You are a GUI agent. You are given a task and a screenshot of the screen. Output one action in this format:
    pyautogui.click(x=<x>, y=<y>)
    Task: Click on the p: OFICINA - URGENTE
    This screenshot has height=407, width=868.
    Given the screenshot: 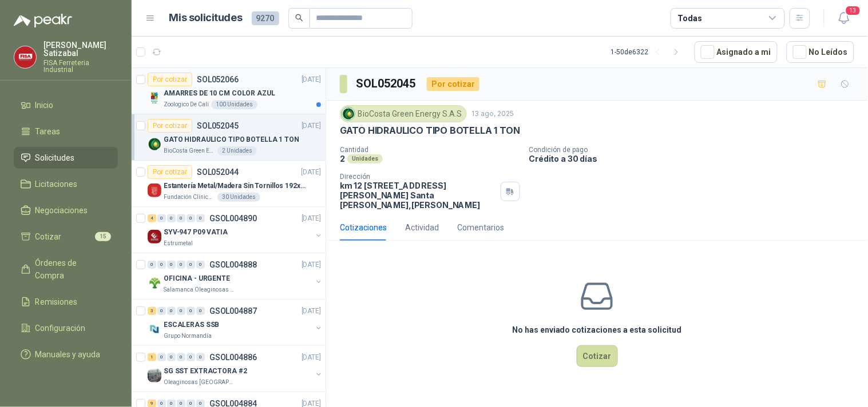 What is the action you would take?
    pyautogui.click(x=197, y=278)
    